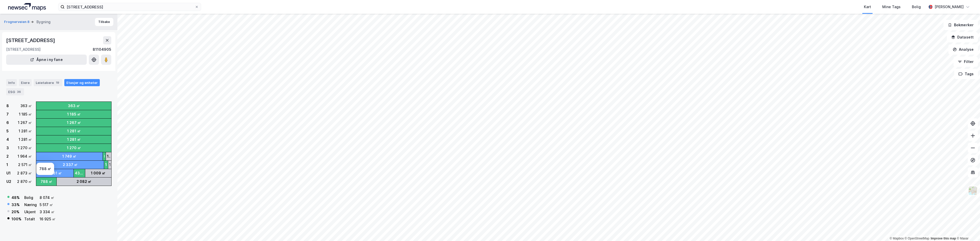 The width and height of the screenshot is (980, 241). I want to click on div: Næring, so click(30, 205).